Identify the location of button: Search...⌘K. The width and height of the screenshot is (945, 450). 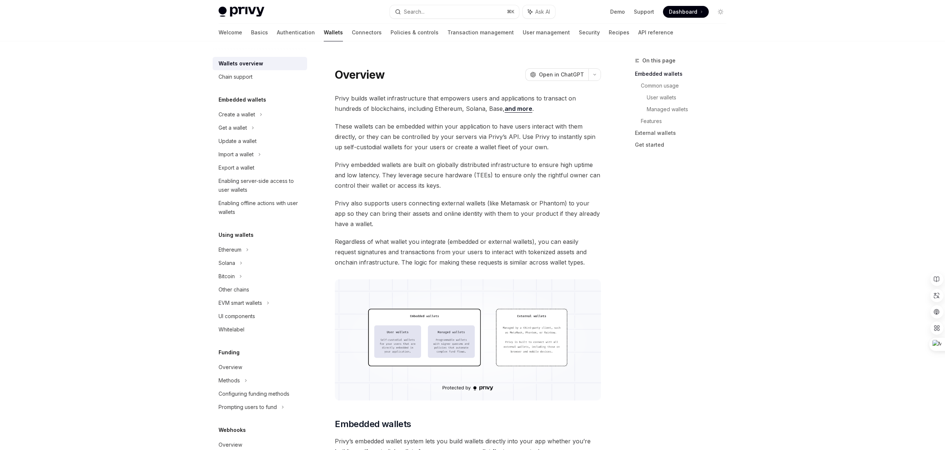
(455, 12).